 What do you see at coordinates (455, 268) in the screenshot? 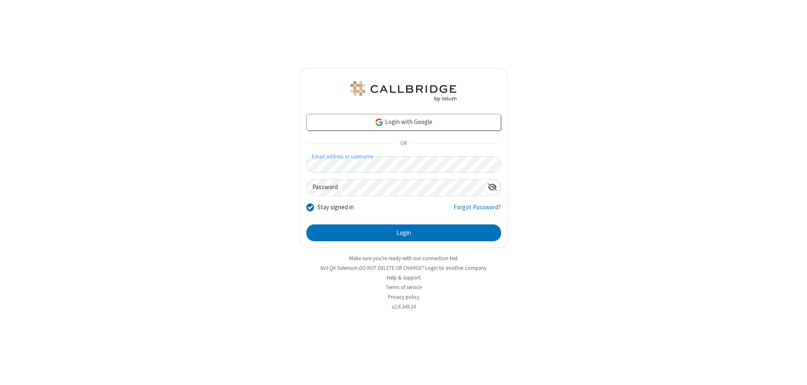
I see `button: Login to another company` at bounding box center [455, 268].